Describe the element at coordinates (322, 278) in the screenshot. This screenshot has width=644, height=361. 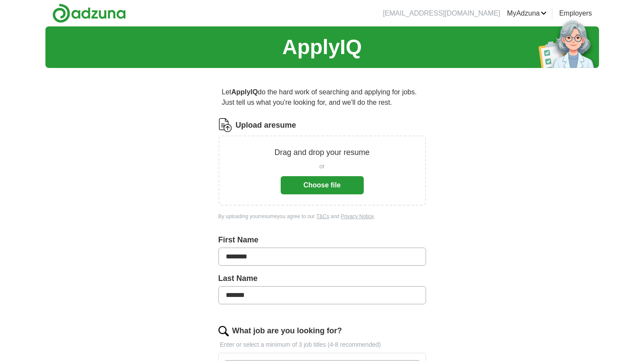
I see `label: Last Name` at that location.